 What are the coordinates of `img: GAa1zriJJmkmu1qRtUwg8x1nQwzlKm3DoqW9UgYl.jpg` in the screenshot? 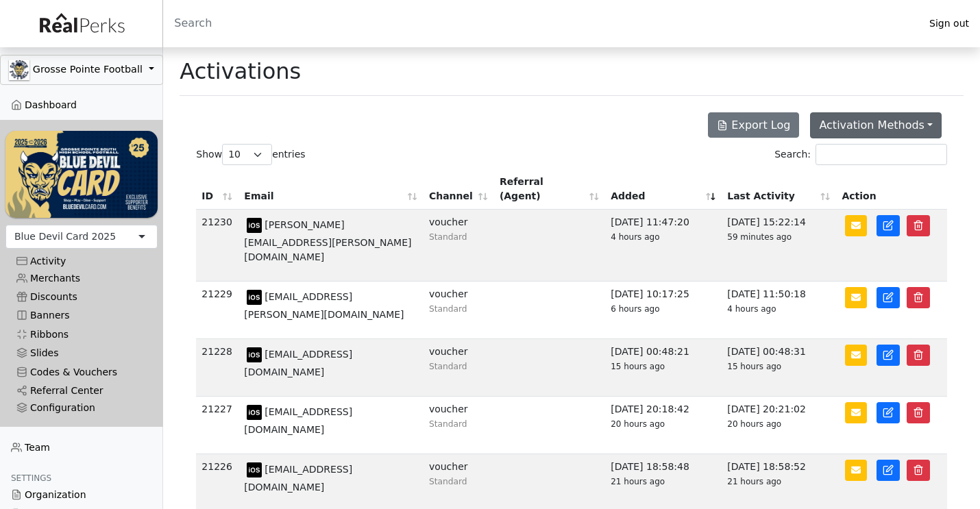 It's located at (19, 70).